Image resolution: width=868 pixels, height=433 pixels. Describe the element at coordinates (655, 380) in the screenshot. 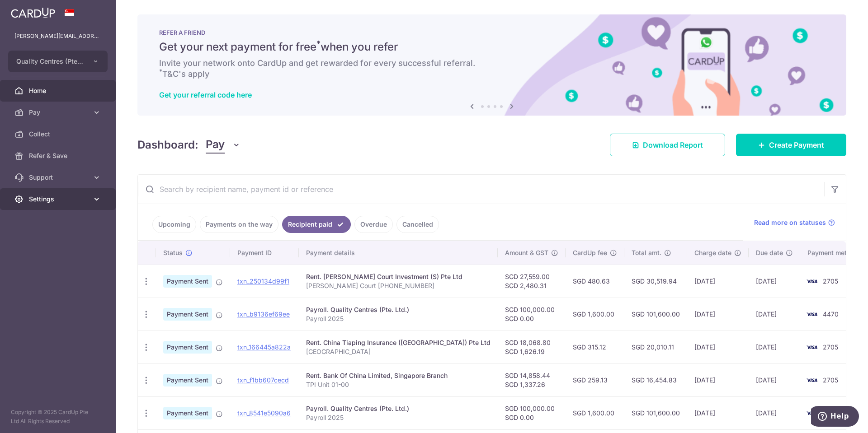

I see `td: SGD 16,454.83` at that location.